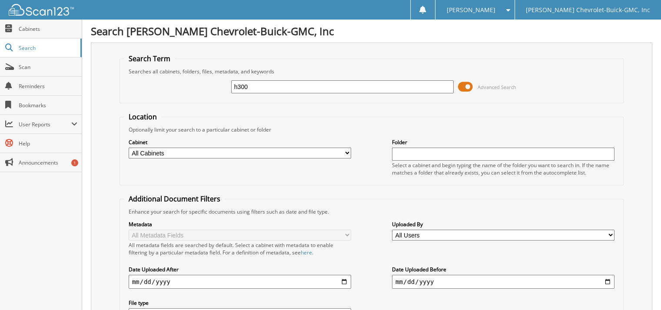  I want to click on label: File type, so click(240, 303).